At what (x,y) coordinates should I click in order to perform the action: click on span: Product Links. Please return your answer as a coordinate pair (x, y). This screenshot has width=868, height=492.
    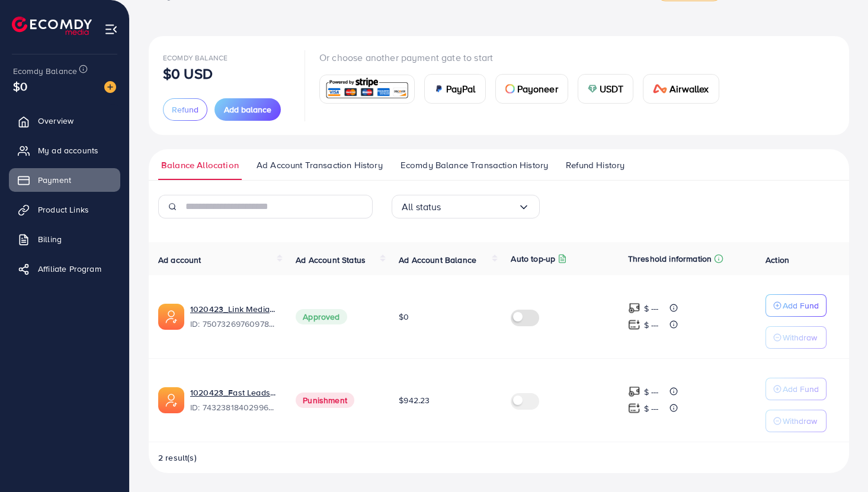
    Looking at the image, I should click on (63, 210).